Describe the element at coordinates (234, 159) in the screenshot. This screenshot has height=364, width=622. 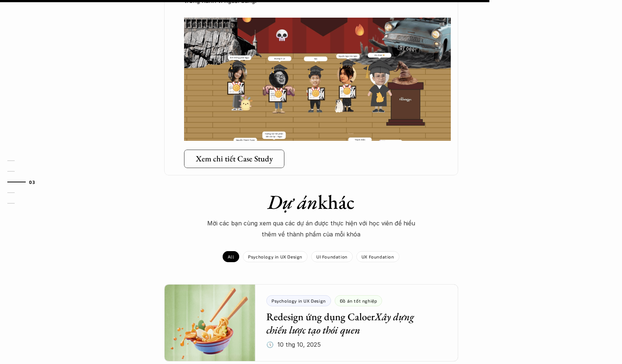
I see `a: Xem chi tiết Case Study` at that location.